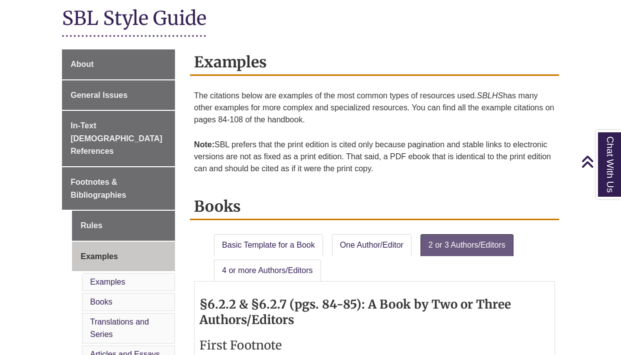 The width and height of the screenshot is (621, 355). I want to click on h2: Examples, so click(374, 62).